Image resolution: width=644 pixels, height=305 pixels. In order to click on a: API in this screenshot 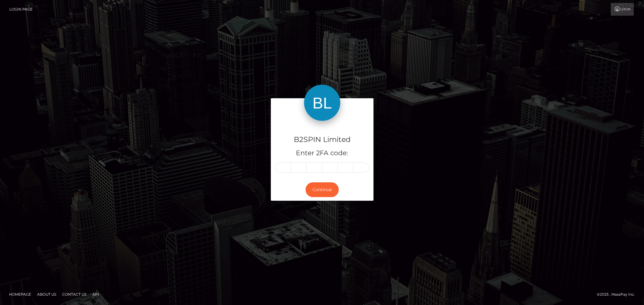, I will do `click(96, 294)`.